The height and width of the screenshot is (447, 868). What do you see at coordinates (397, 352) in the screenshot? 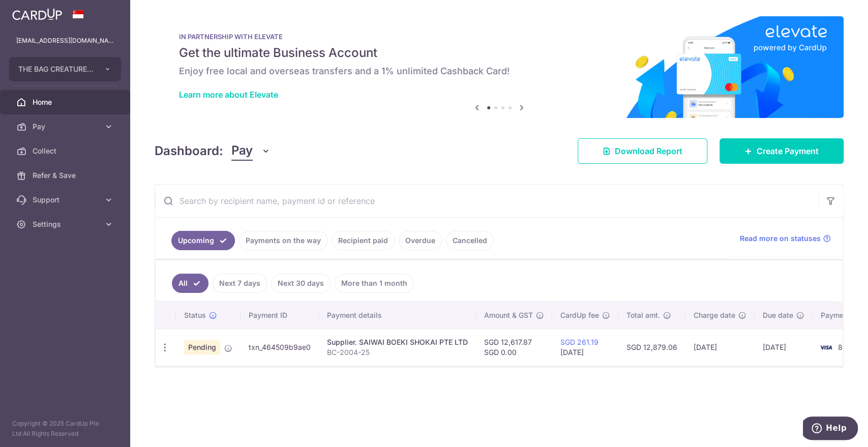
I see `p: BC-2004-25` at bounding box center [397, 352].